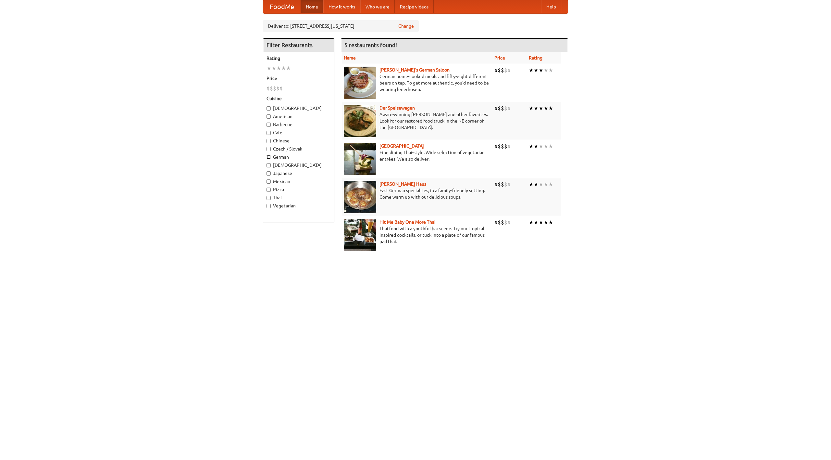 This screenshot has width=831, height=460. Describe the element at coordinates (269, 189) in the screenshot. I see `input: Pizza` at that location.